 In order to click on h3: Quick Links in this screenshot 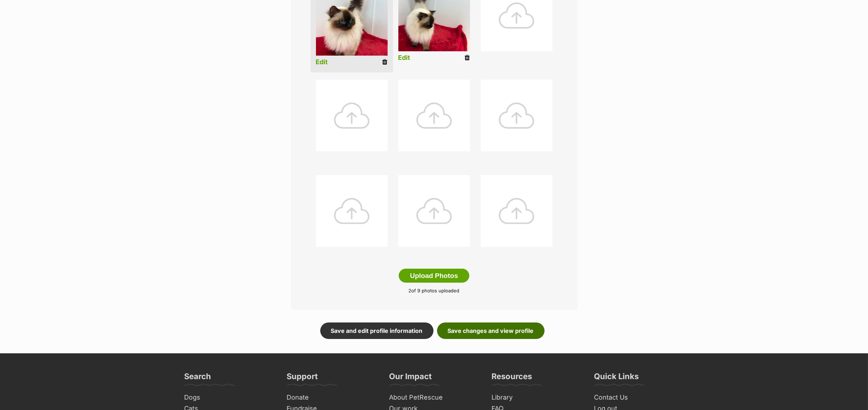, I will do `click(616, 378)`.